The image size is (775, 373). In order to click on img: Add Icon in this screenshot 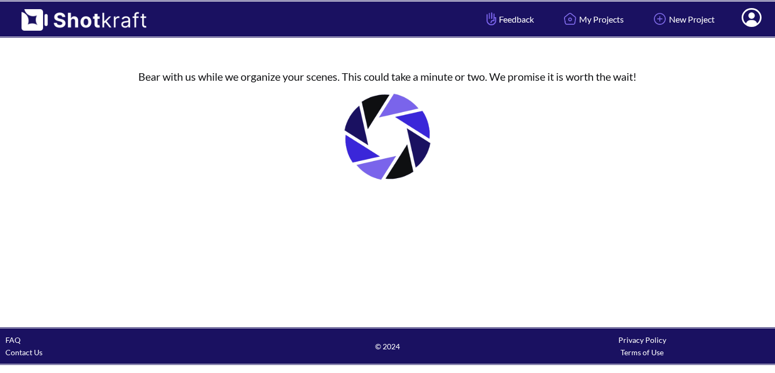, I will do `click(660, 19)`.